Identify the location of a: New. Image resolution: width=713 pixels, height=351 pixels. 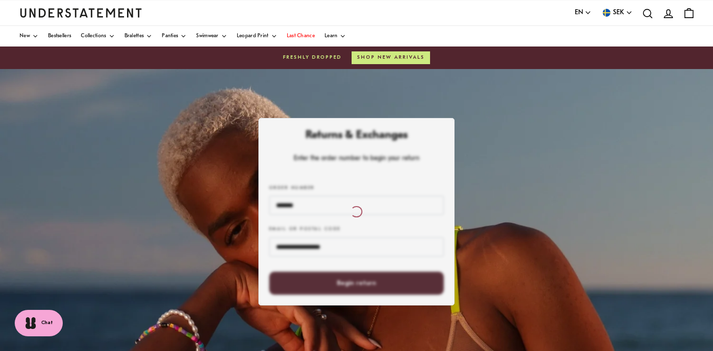
(29, 36).